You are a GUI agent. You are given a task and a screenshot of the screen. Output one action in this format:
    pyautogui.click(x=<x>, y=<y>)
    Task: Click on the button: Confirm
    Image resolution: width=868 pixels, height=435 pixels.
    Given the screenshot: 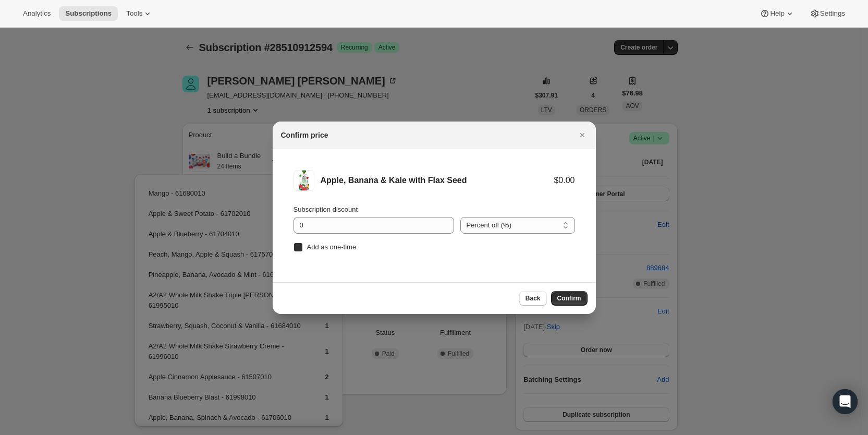 What is the action you would take?
    pyautogui.click(x=569, y=298)
    